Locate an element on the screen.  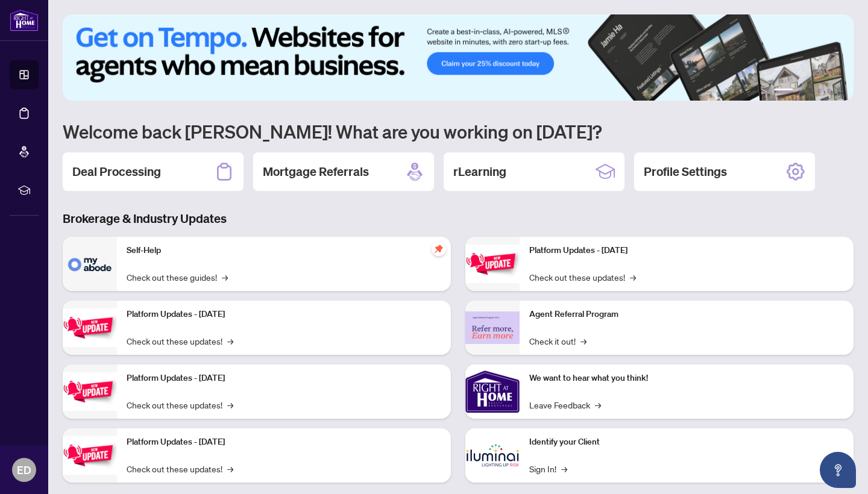
h3: Brokerage & Industry Updates is located at coordinates (458, 219).